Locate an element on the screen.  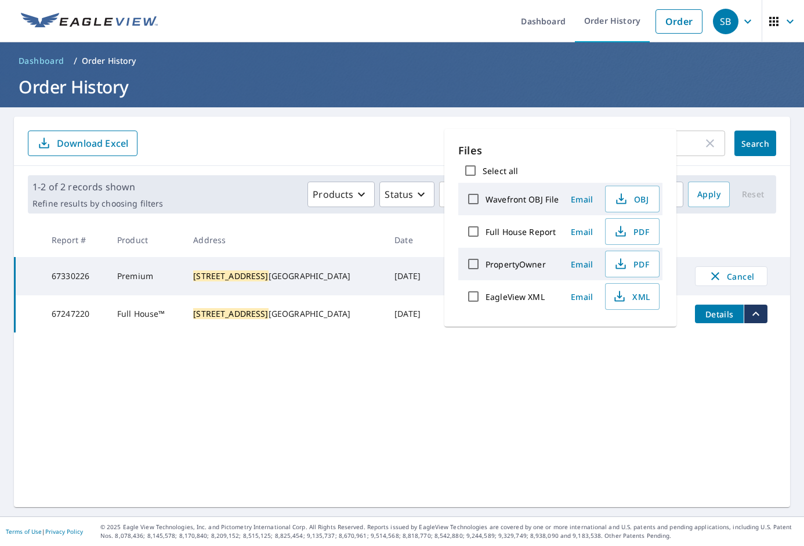
td: Full House™ is located at coordinates (146, 314).